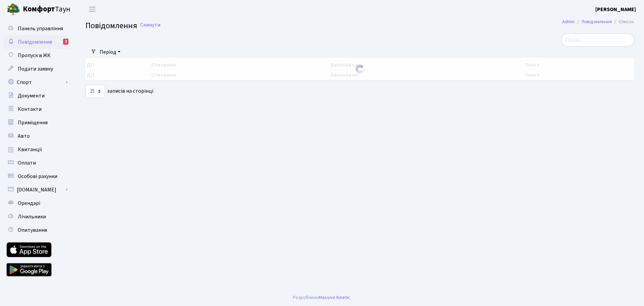 Image resolution: width=644 pixels, height=306 pixels. Describe the element at coordinates (32, 230) in the screenshot. I see `span: Опитування` at that location.